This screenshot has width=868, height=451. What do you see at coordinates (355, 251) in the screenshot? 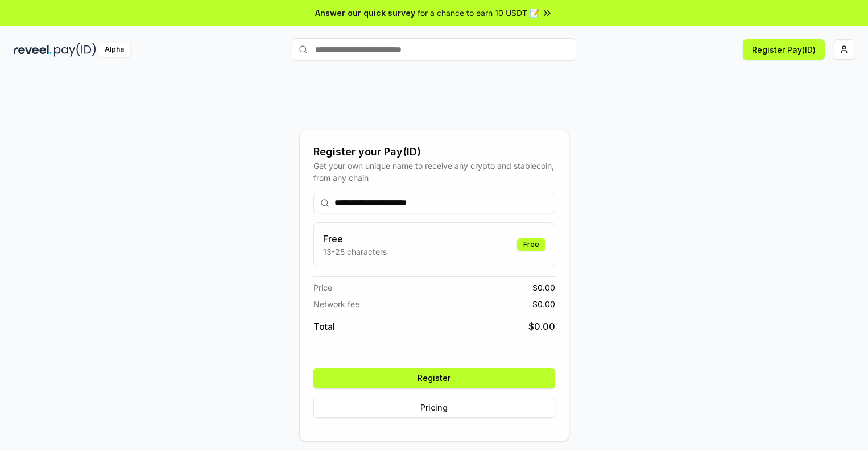
I see `p: 13-25 characters` at bounding box center [355, 251].